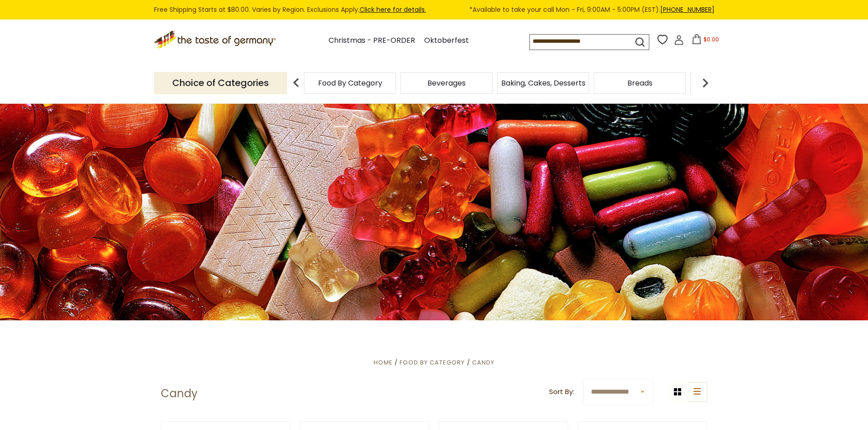 The image size is (868, 430). I want to click on p: Choice of Categories, so click(221, 83).